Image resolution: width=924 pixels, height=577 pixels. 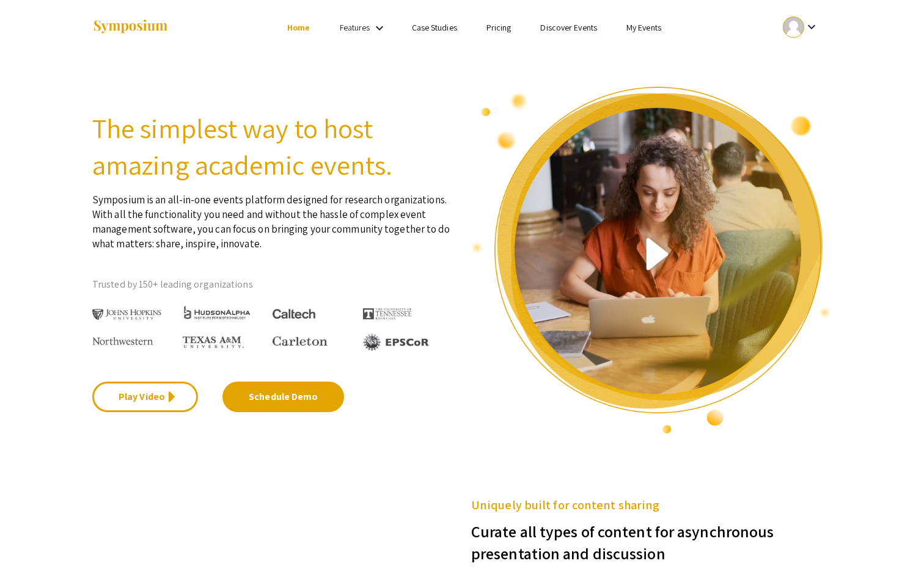 I want to click on a: Play Video, so click(x=145, y=397).